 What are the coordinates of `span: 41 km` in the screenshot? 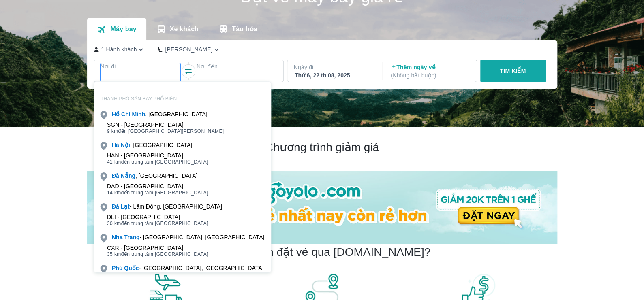 It's located at (114, 162).